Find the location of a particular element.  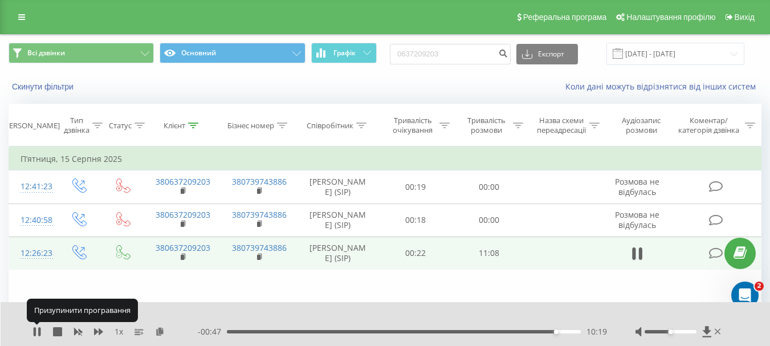

span: Реферальна програма is located at coordinates (565, 17).